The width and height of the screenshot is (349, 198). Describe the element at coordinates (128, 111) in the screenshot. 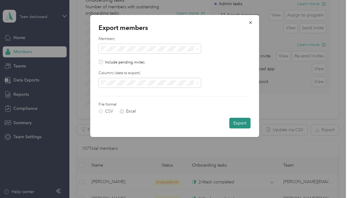

I see `label: Excel` at that location.